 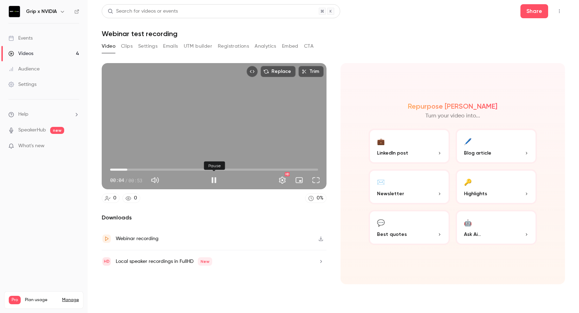 What do you see at coordinates (409, 228) in the screenshot?
I see `button: 💬Best quotes` at bounding box center [409, 228].